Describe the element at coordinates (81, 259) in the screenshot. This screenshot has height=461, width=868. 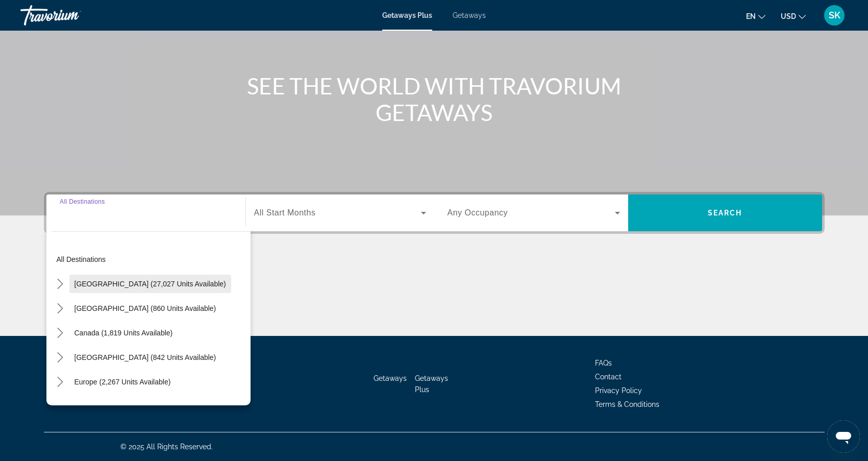
I see `span: All destinations` at that location.